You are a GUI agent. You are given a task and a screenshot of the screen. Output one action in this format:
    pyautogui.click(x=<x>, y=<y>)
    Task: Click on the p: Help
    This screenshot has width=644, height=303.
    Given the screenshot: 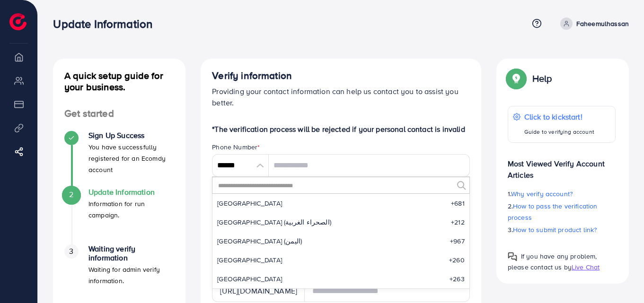 What is the action you would take?
    pyautogui.click(x=542, y=78)
    